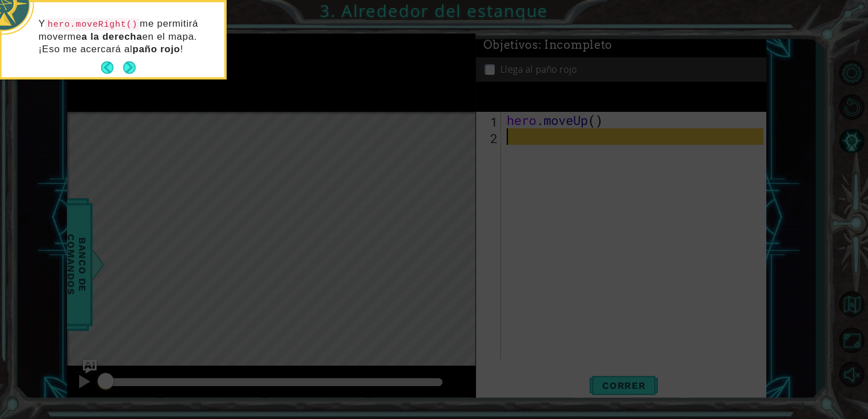  What do you see at coordinates (92, 25) in the screenshot?
I see `code: hero.moveRight()` at bounding box center [92, 25].